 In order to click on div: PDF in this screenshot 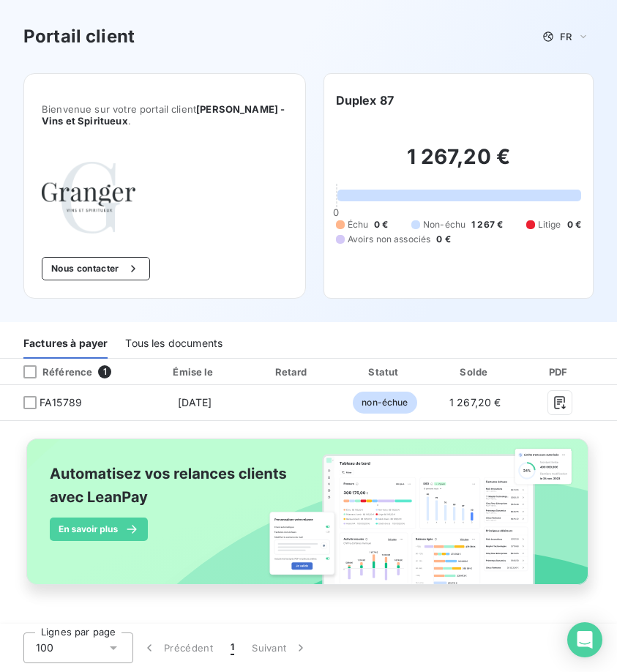, I will do `click(559, 372)`.